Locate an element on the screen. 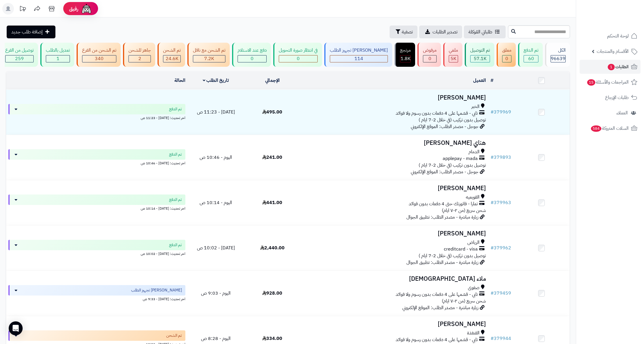  div: تم الشحن is located at coordinates (172, 50).